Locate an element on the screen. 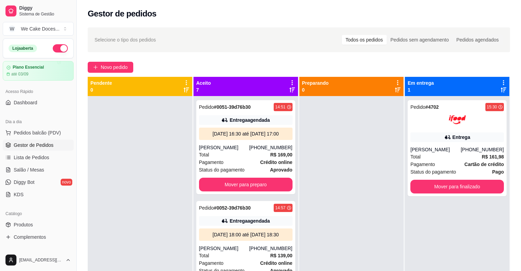 The width and height of the screenshot is (521, 271). div: Dia a dia is located at coordinates (38, 122).